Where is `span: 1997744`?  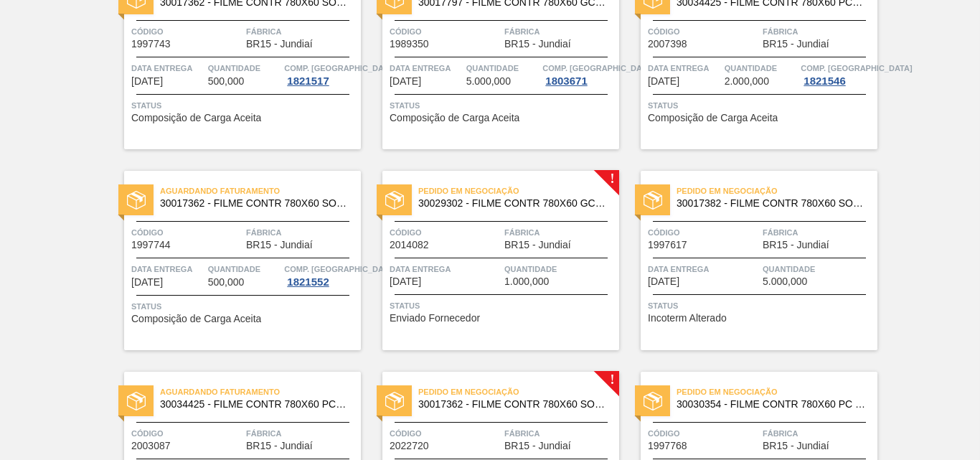 span: 1997744 is located at coordinates (151, 245).